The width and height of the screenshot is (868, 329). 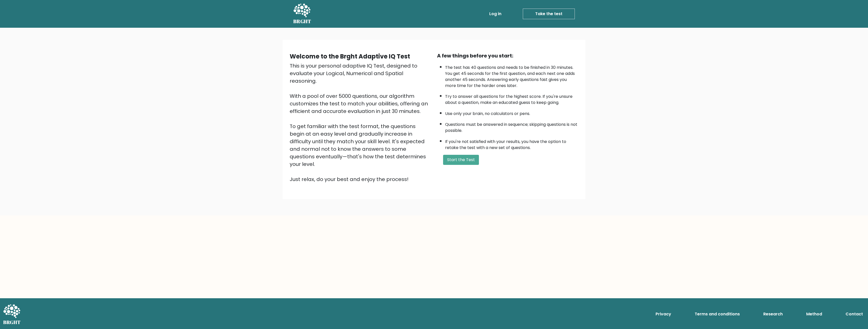 I want to click on a: Take the test, so click(x=549, y=14).